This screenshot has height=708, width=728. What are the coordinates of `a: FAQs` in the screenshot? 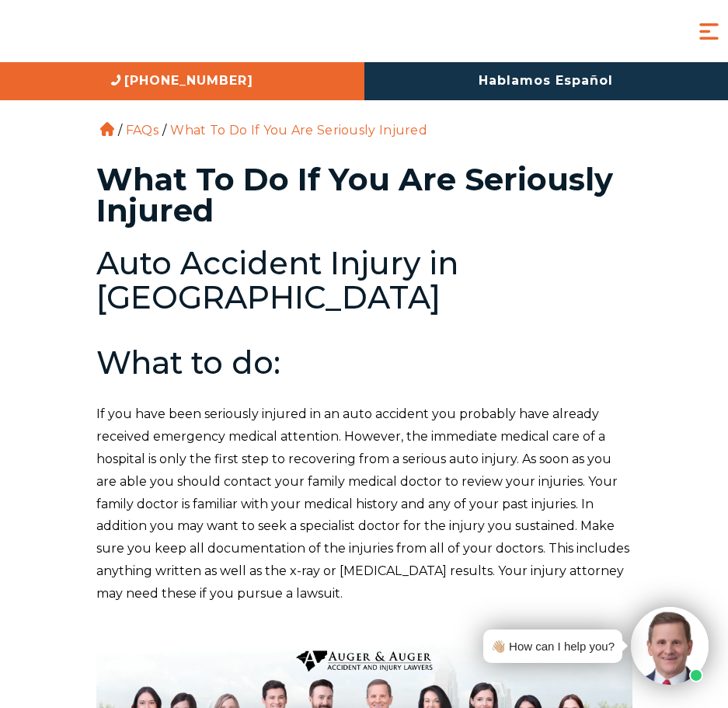 It's located at (142, 130).